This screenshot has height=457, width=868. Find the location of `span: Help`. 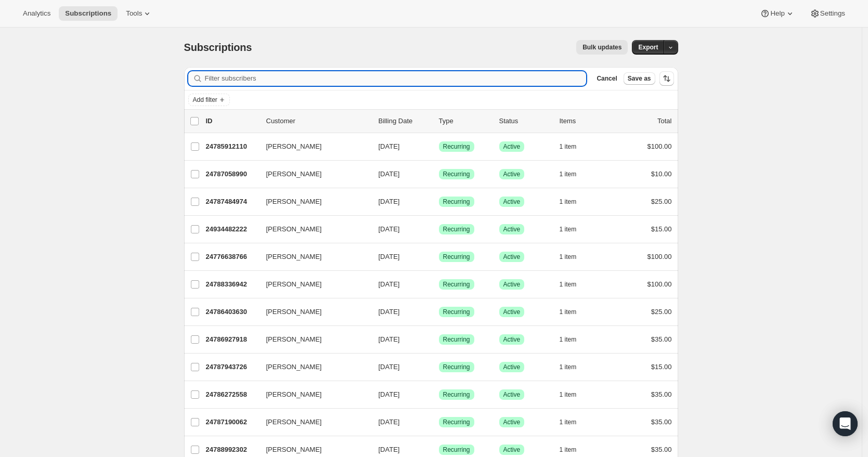

span: Help is located at coordinates (777, 13).